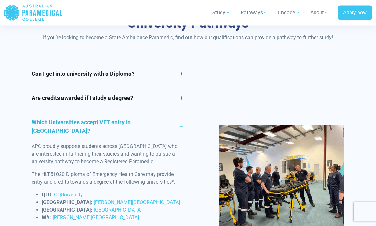  I want to click on a: Are credits awarded if I study a degree?, so click(108, 98).